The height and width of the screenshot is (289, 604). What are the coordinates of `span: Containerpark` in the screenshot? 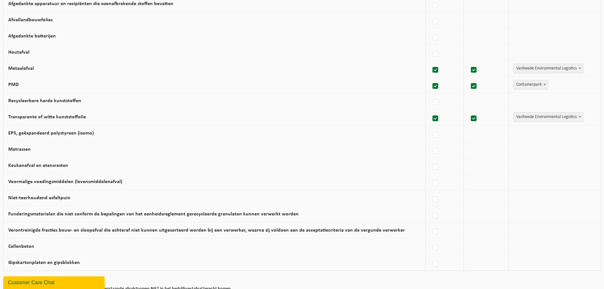 It's located at (530, 85).